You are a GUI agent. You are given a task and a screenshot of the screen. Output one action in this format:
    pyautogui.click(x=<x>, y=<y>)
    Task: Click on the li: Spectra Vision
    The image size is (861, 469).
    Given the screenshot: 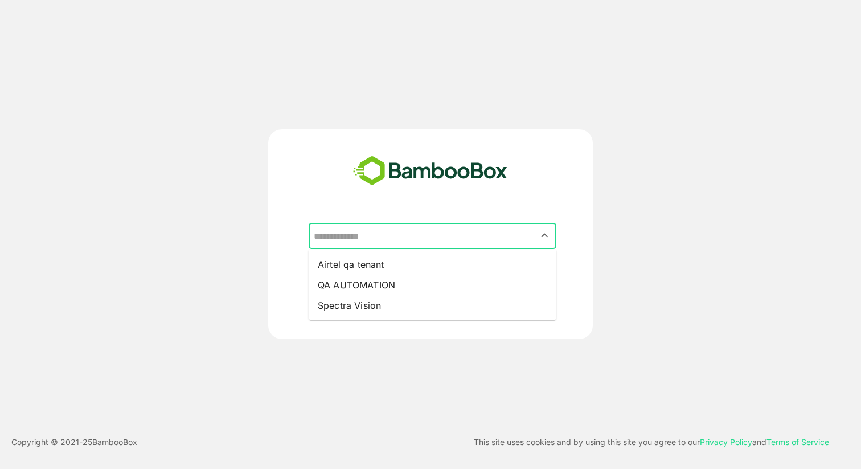 What is the action you would take?
    pyautogui.click(x=432, y=305)
    